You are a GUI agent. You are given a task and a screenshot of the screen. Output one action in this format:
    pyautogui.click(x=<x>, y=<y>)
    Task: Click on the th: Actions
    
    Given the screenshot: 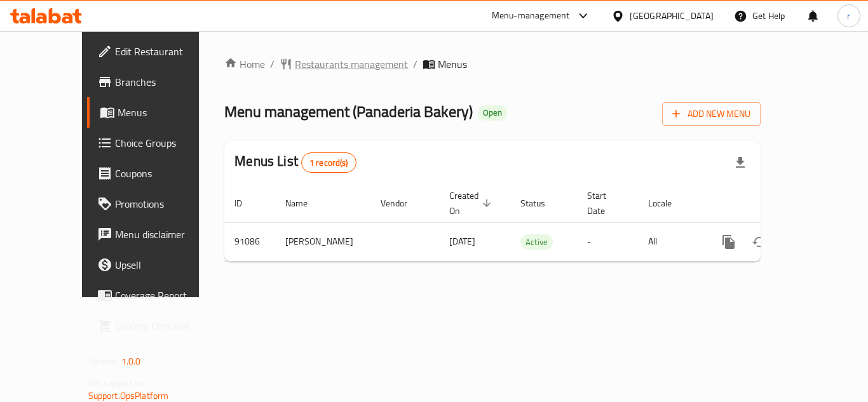 What is the action you would take?
    pyautogui.click(x=775, y=203)
    